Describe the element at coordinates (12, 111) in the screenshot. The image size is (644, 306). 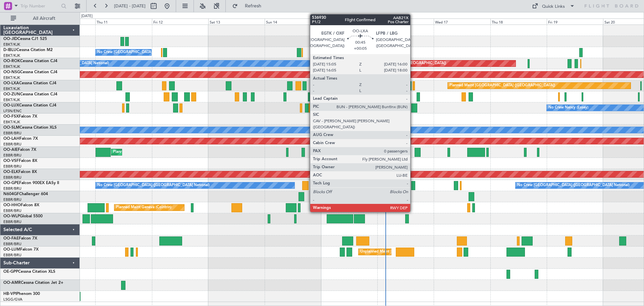
I see `a: LFSN/ENC` at that location.